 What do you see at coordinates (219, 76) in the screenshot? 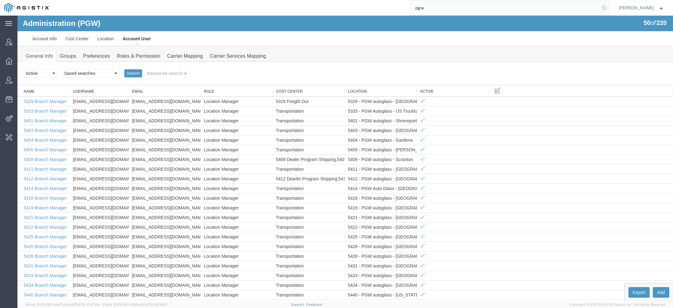
I see `a: Role` at bounding box center [219, 76].